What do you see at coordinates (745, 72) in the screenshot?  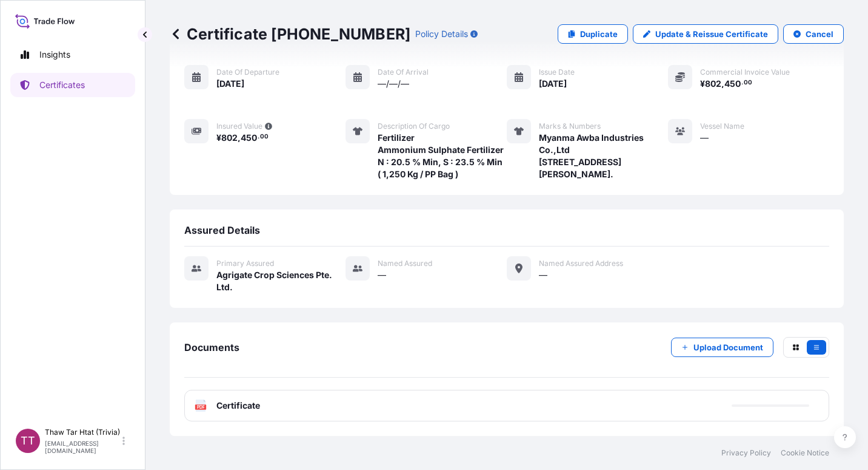 I see `span: Commercial Invoice Value` at bounding box center [745, 72].